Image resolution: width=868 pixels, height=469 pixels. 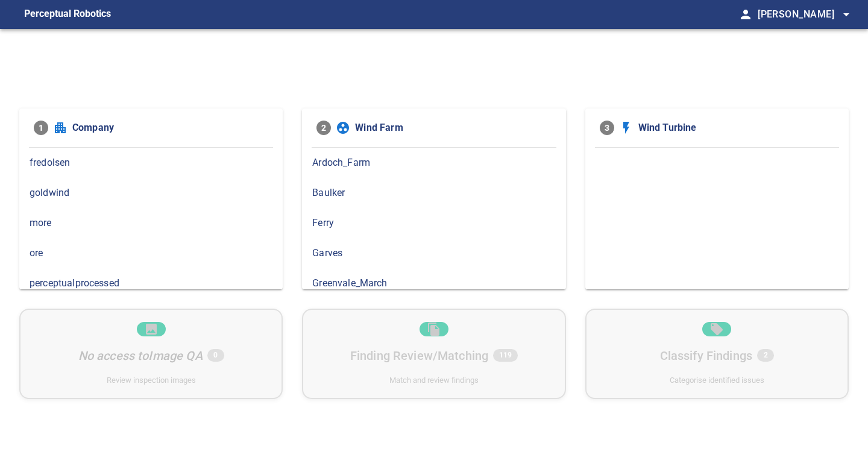 I want to click on div: Garves, so click(x=434, y=253).